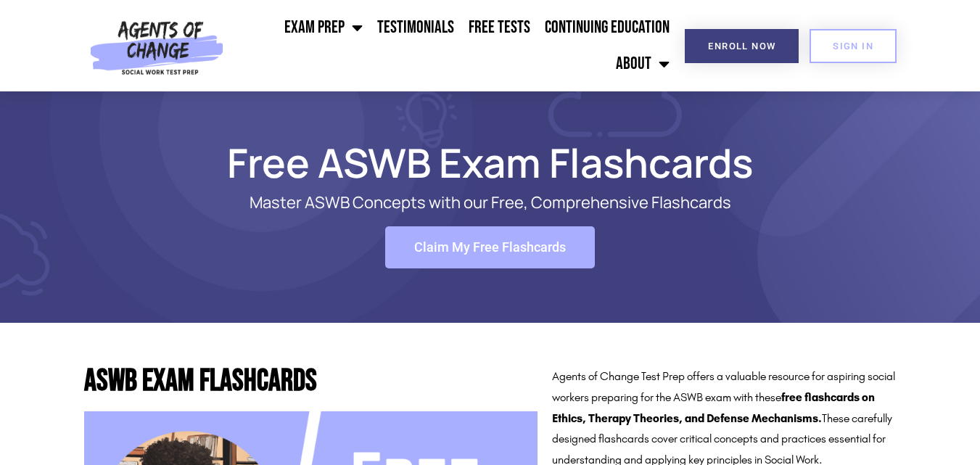  Describe the element at coordinates (714, 408) in the screenshot. I see `strong: free flashcards on Ethics, Therapy Theories, and Defense Mechanisms.` at that location.